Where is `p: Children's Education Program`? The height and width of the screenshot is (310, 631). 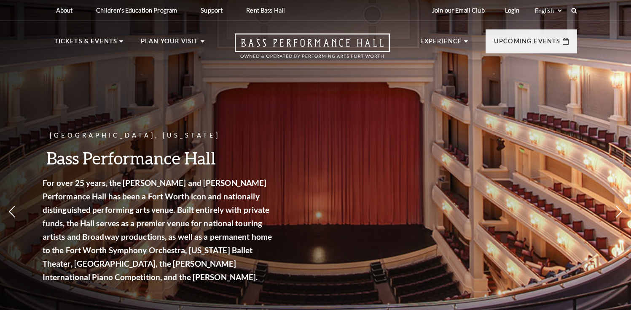
p: Children's Education Program is located at coordinates (136, 10).